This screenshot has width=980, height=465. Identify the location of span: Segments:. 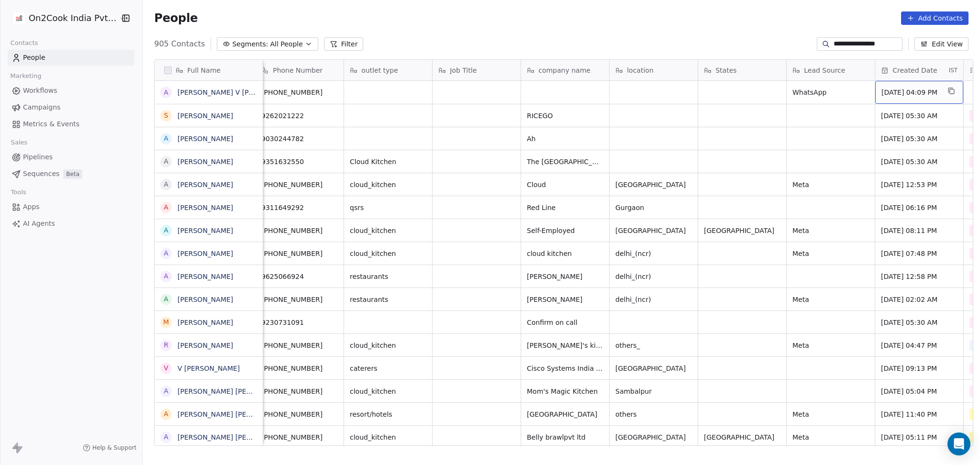
(249, 44).